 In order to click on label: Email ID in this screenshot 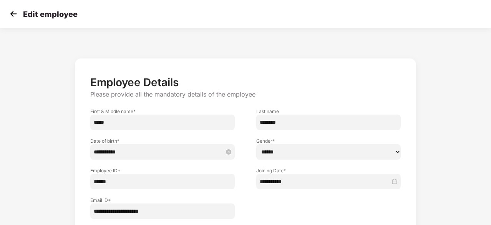, I will do `click(163, 200)`.